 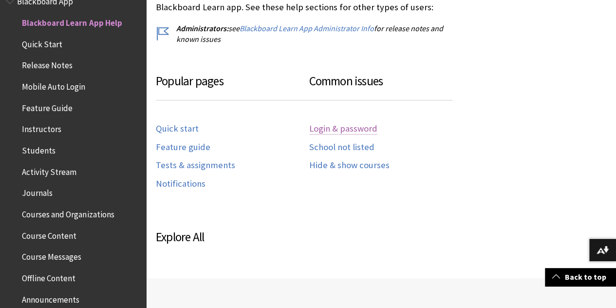 What do you see at coordinates (47, 64) in the screenshot?
I see `span: Release Notes` at bounding box center [47, 64].